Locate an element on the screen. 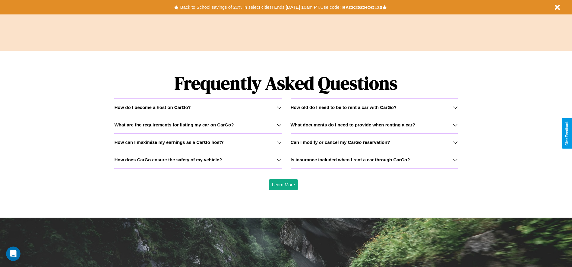 This screenshot has height=267, width=572. h3: Can I modify or cancel my CarGo reservation? is located at coordinates (340, 142).